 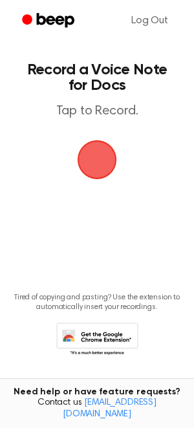 I want to click on span: Contact us, so click(x=97, y=408).